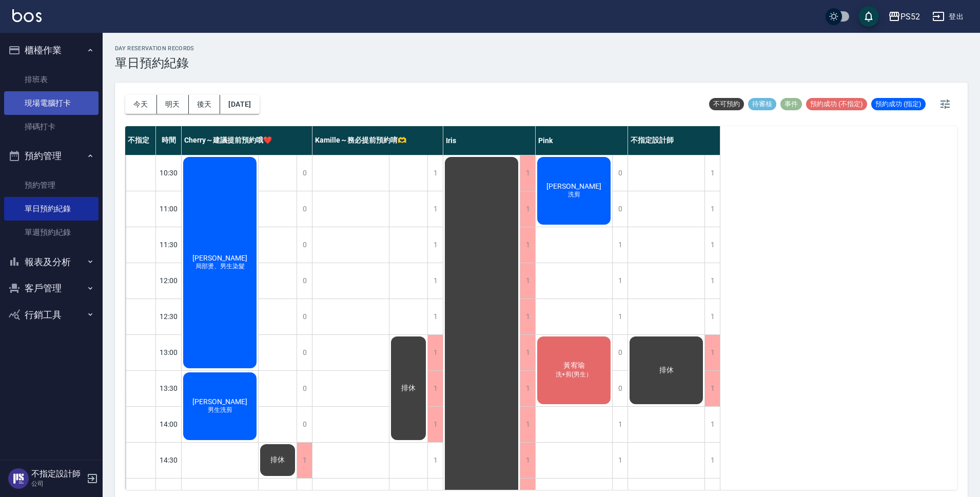  I want to click on a: 單日預約紀錄, so click(52, 209).